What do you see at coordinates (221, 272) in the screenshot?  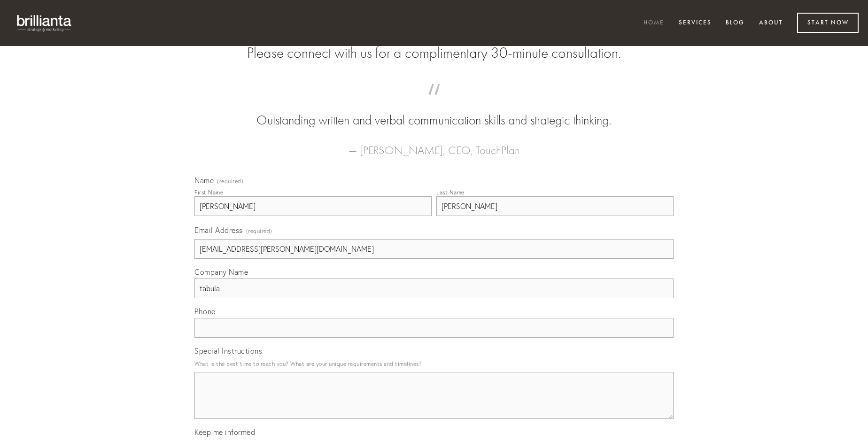 I see `span: Company Name` at bounding box center [221, 272].